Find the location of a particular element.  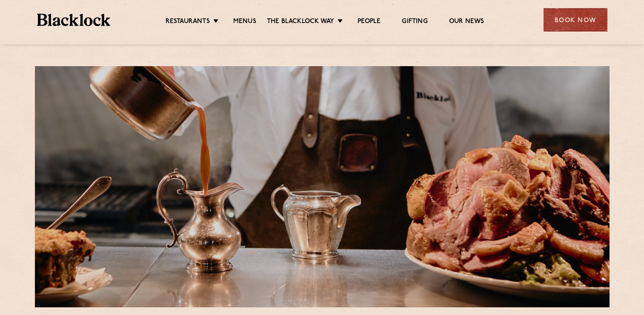

img: BL_Textured_Logo-footer-cropped.svg is located at coordinates (74, 19).